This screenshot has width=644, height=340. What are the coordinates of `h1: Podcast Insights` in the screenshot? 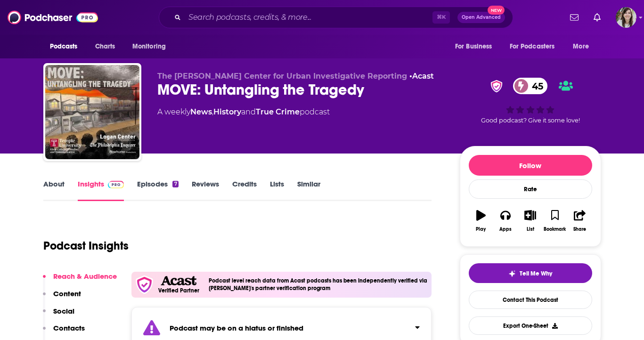 It's located at (85, 246).